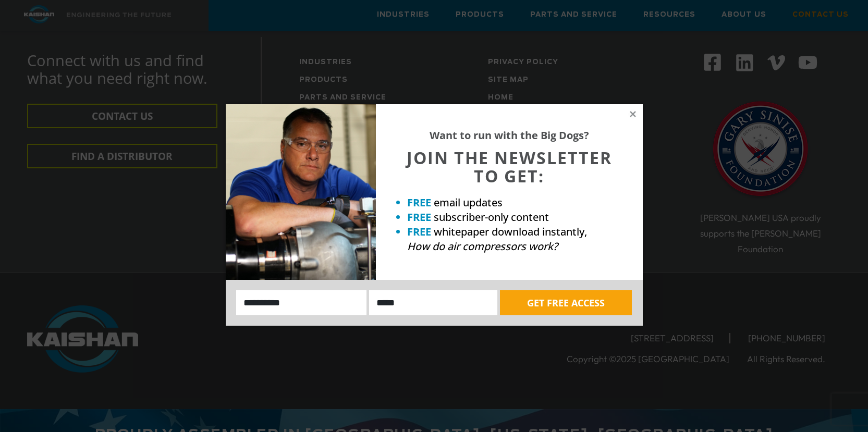  Describe the element at coordinates (491, 217) in the screenshot. I see `span: subscriber-only content` at that location.